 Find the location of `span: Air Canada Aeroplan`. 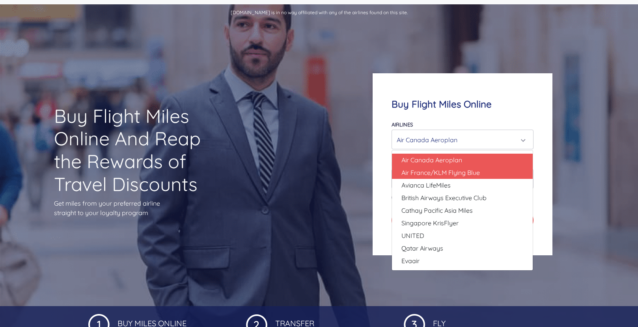

span: Air Canada Aeroplan is located at coordinates (432, 160).